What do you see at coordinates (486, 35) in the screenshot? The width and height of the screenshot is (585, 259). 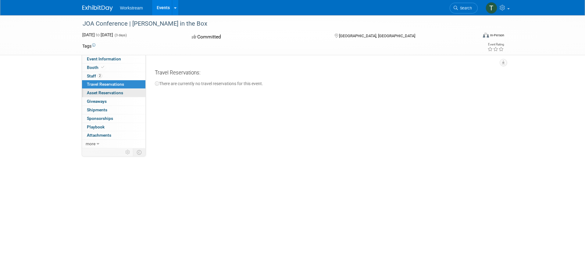 I see `img: Format-Inperson.png` at bounding box center [486, 35].